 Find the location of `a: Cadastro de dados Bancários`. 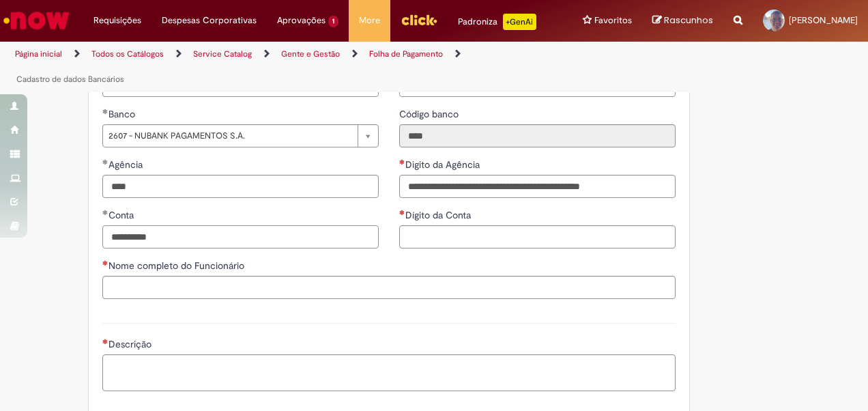

a: Cadastro de dados Bancários is located at coordinates (70, 79).